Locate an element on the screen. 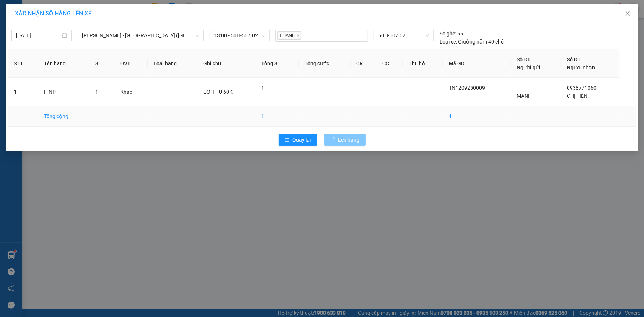 The image size is (644, 317). th: Tổng cước is located at coordinates (324, 64).